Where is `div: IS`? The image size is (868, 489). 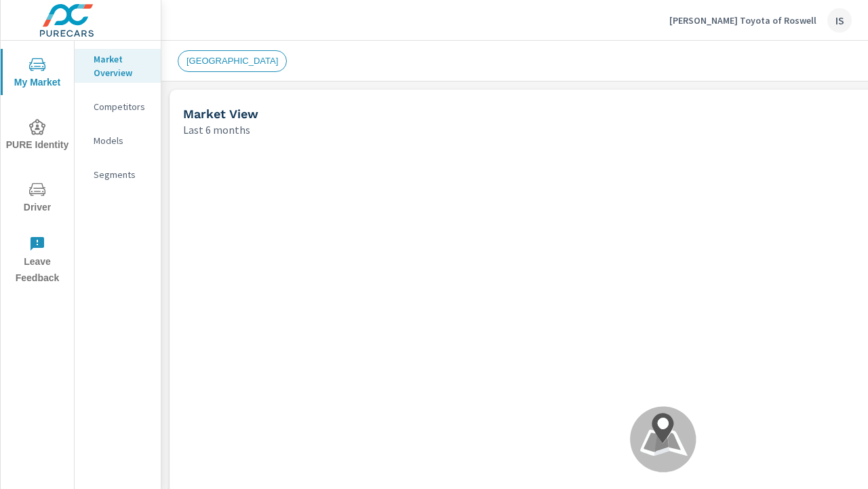
div: IS is located at coordinates (840, 21).